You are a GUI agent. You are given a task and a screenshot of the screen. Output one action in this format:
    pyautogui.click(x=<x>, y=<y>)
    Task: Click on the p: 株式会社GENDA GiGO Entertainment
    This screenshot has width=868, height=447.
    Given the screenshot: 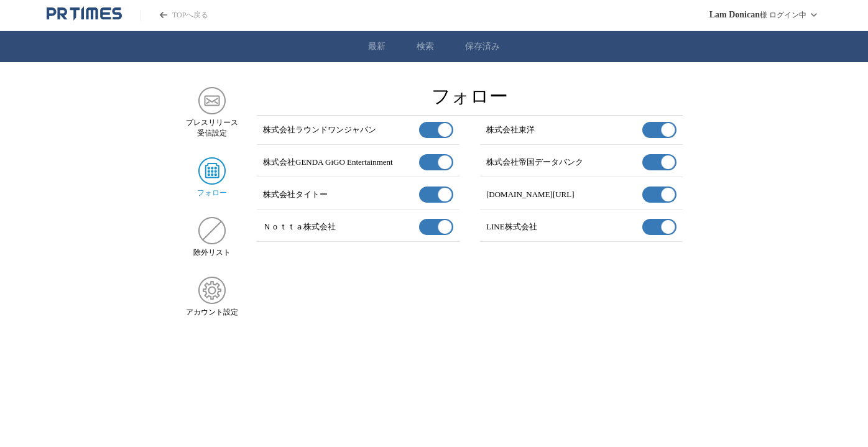 What is the action you would take?
    pyautogui.click(x=327, y=162)
    